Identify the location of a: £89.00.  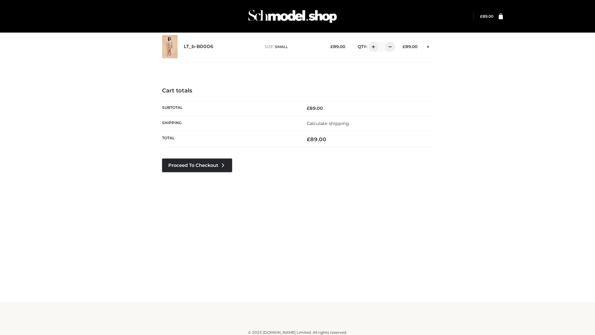
(487, 16).